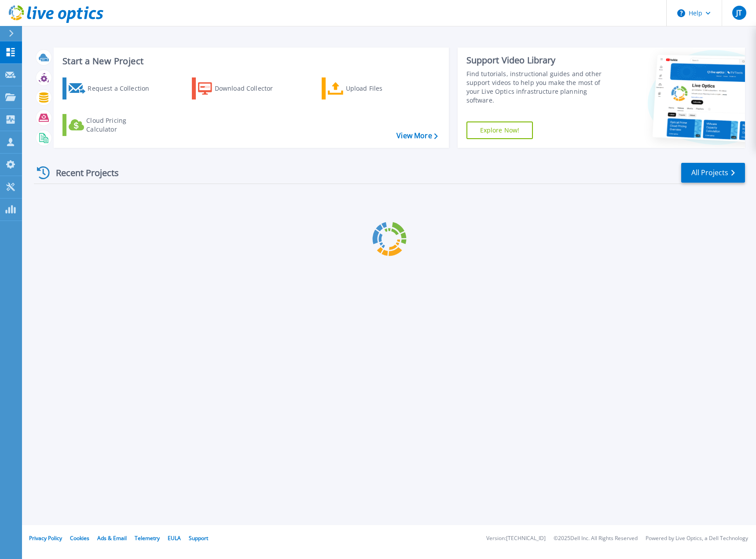 The image size is (756, 559). Describe the element at coordinates (111, 88) in the screenshot. I see `a: Request a Collection` at that location.